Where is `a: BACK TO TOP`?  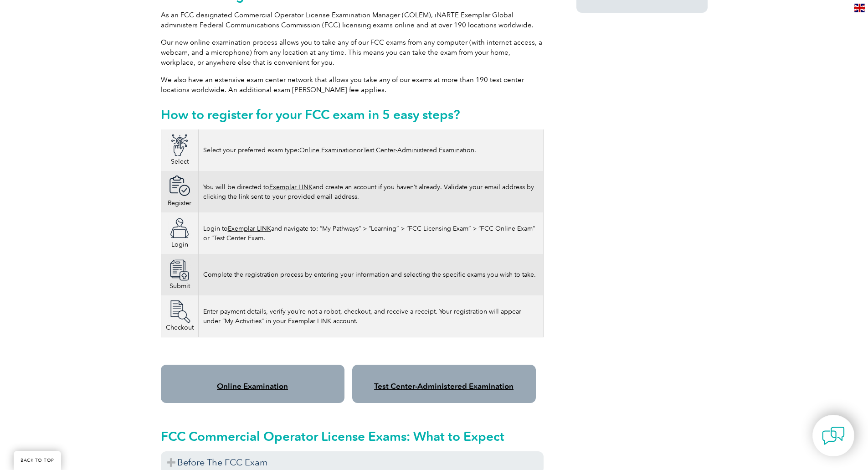 a: BACK TO TOP is located at coordinates (37, 460).